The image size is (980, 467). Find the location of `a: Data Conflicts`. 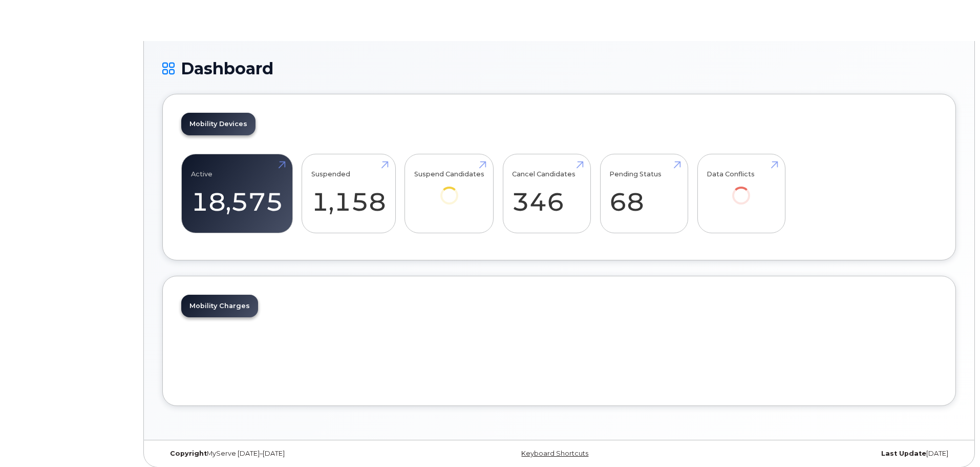

a: Data Conflicts is located at coordinates (741, 189).